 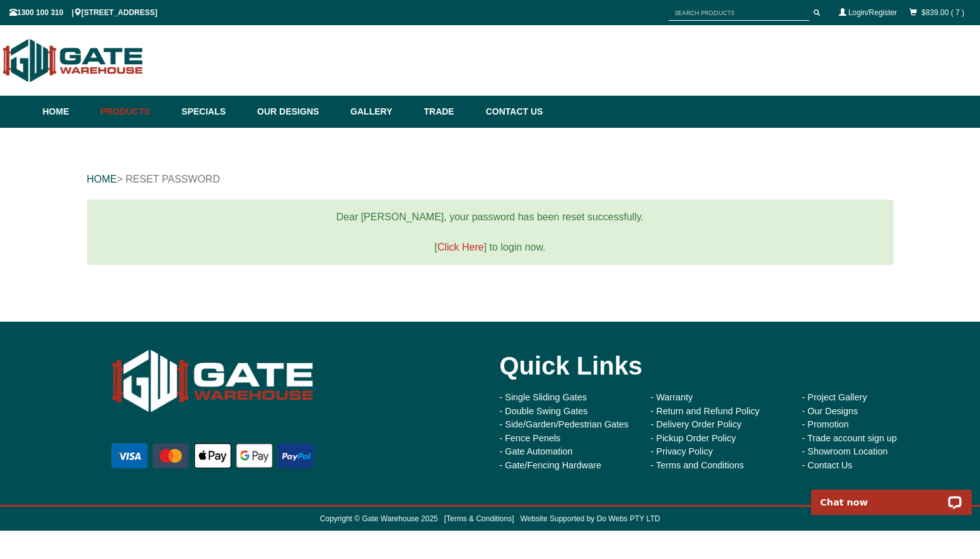 What do you see at coordinates (213, 111) in the screenshot?
I see `a: Specials` at bounding box center [213, 111].